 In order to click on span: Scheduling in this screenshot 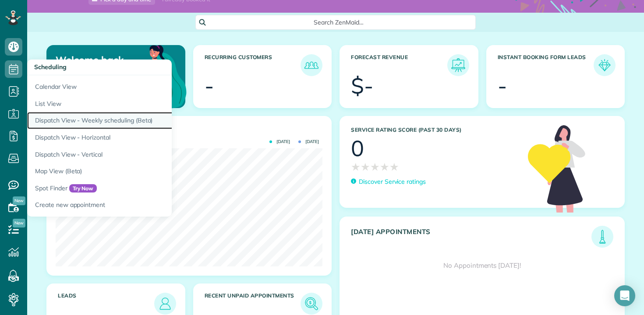, I will do `click(50, 67)`.